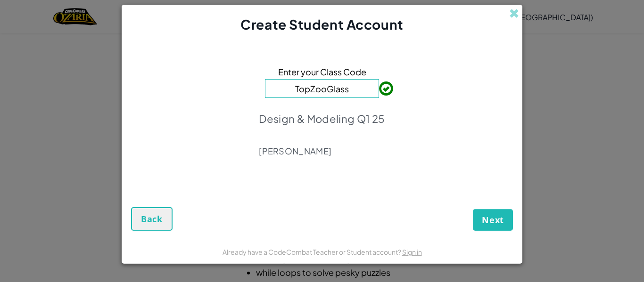  Describe the element at coordinates (152, 219) in the screenshot. I see `span: Back` at that location.